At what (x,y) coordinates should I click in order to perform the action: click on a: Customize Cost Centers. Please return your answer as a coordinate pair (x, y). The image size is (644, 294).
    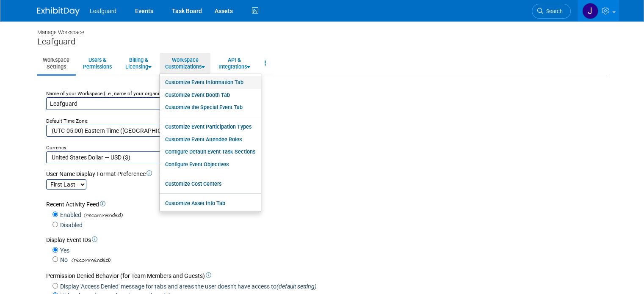
    Looking at the image, I should click on (210, 184).